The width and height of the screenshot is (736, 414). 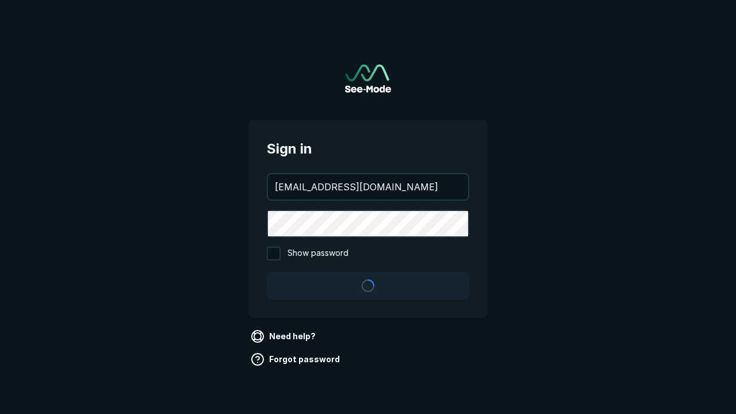 What do you see at coordinates (296, 359) in the screenshot?
I see `a: Forgot password` at bounding box center [296, 359].